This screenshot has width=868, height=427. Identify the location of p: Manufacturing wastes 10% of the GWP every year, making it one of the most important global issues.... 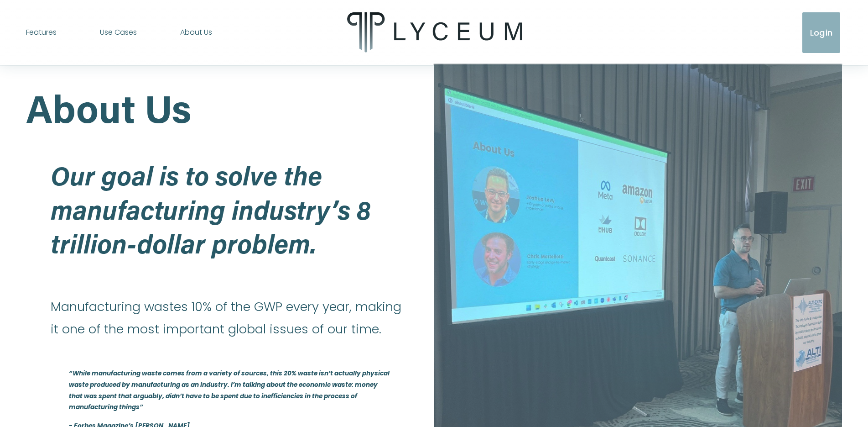
(230, 318).